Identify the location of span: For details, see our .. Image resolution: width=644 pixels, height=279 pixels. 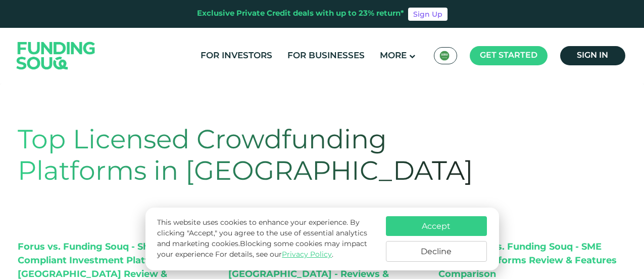
(275, 255).